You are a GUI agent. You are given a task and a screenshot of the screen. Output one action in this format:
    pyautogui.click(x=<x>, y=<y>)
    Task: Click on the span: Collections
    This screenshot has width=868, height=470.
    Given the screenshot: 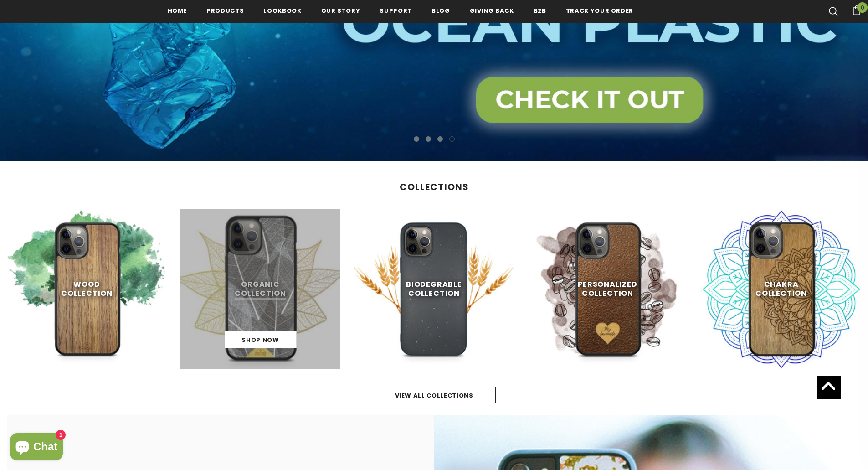 What is the action you would take?
    pyautogui.click(x=435, y=187)
    